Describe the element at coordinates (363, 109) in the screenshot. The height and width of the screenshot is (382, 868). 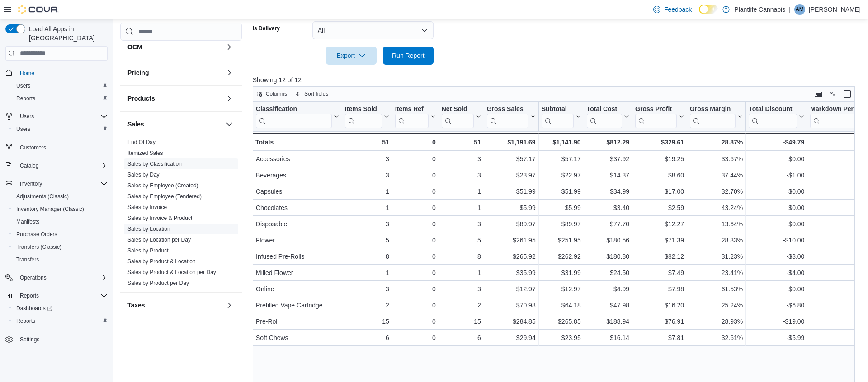
I see `div: Items Sold` at that location.